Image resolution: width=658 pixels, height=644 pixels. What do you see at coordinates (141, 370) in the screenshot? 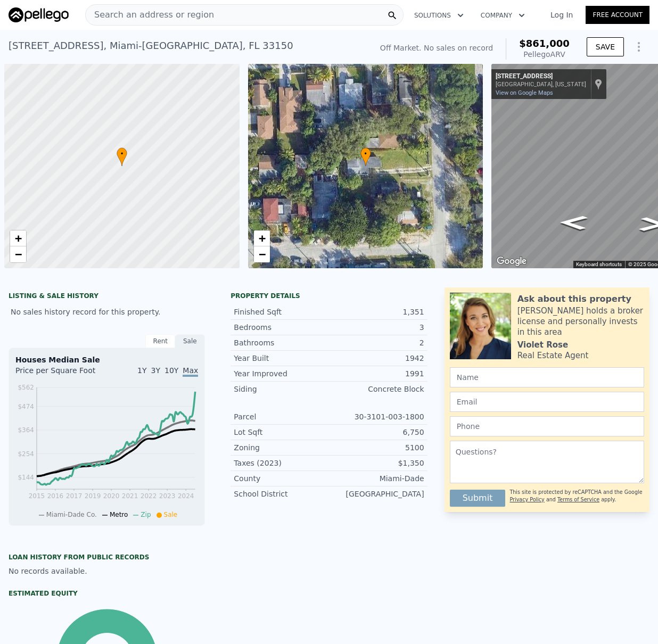
I see `span: 1Y` at bounding box center [141, 370].